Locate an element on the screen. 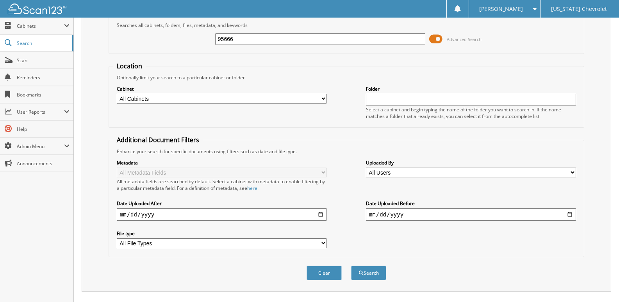 Image resolution: width=619 pixels, height=302 pixels. label: Folder is located at coordinates (471, 89).